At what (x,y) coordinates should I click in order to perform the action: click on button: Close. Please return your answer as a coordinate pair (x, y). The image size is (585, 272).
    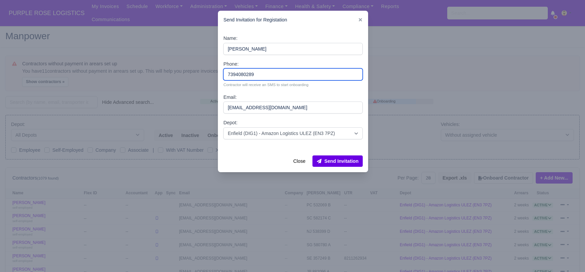
    Looking at the image, I should click on (300, 161).